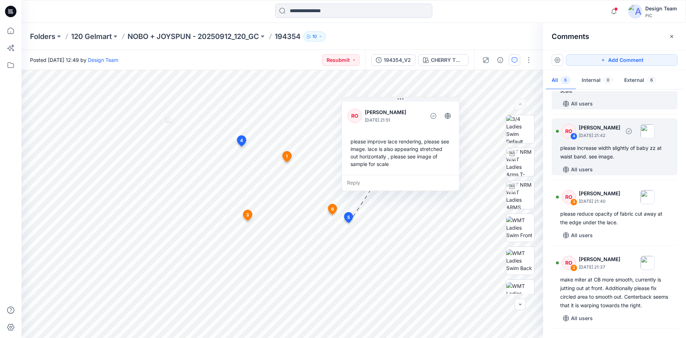 The width and height of the screenshot is (686, 338). Describe the element at coordinates (520, 293) in the screenshot. I see `img: WMT Ladies Swim Left` at that location.